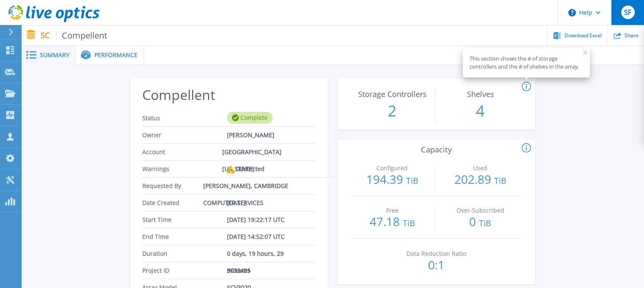 Image resolution: width=644 pixels, height=288 pixels. I want to click on span: 3033495, so click(239, 270).